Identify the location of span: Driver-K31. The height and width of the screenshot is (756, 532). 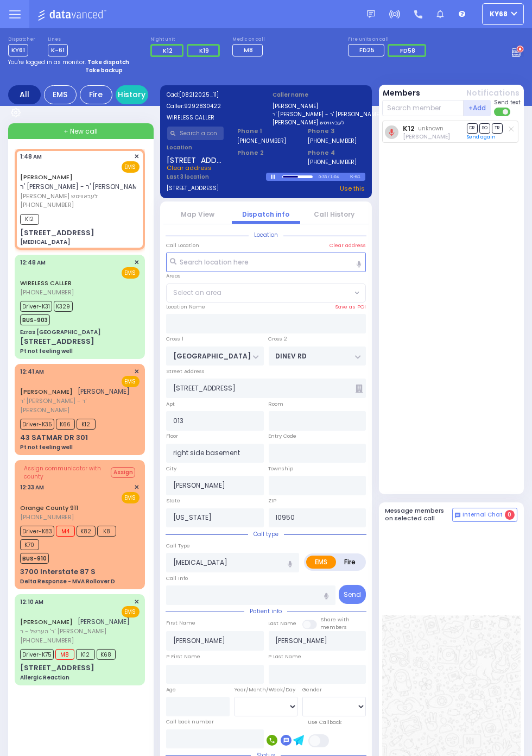
(36, 306).